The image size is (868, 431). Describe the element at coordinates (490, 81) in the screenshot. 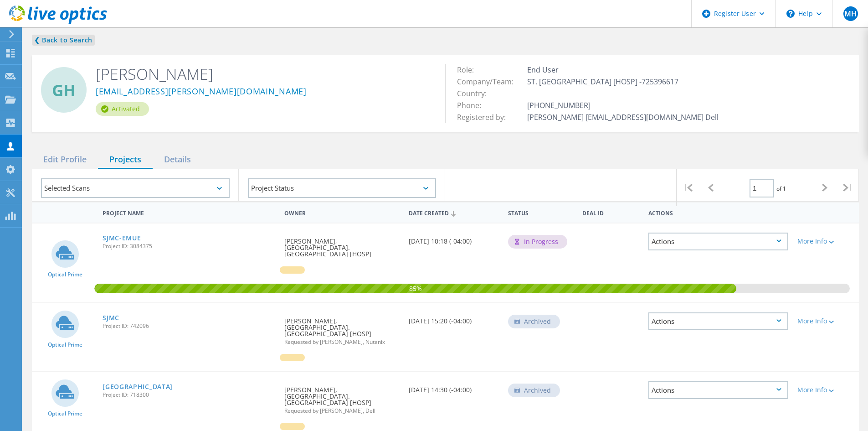

I see `span: Company/Team:` at that location.